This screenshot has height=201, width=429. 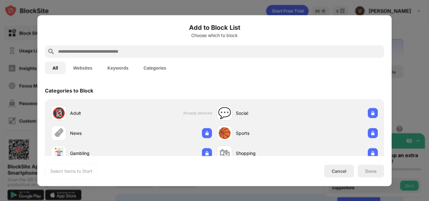 I want to click on button: Keywords, so click(x=118, y=68).